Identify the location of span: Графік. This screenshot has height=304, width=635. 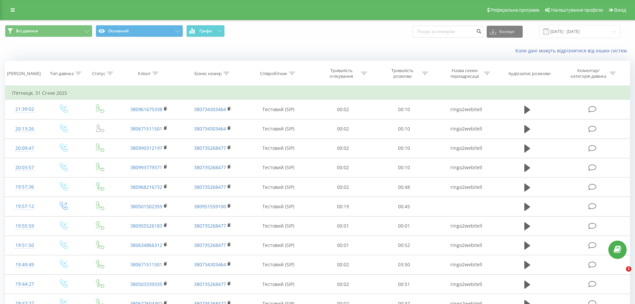
(206, 31).